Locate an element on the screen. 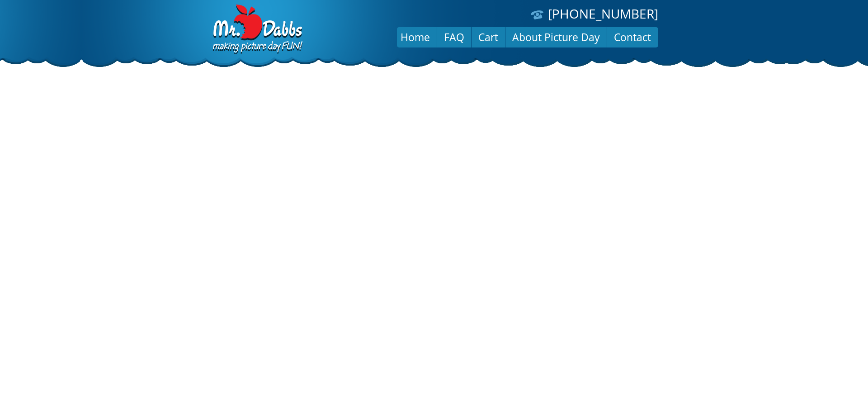 The image size is (868, 412). a: Contact is located at coordinates (633, 37).